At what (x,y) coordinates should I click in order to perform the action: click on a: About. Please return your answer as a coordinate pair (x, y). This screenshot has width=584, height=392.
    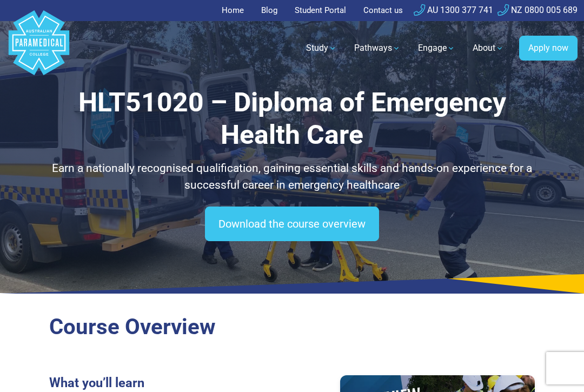
    Looking at the image, I should click on (489, 49).